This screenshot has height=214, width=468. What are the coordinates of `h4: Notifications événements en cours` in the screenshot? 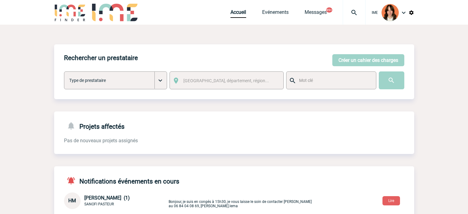 It's located at (122, 180).